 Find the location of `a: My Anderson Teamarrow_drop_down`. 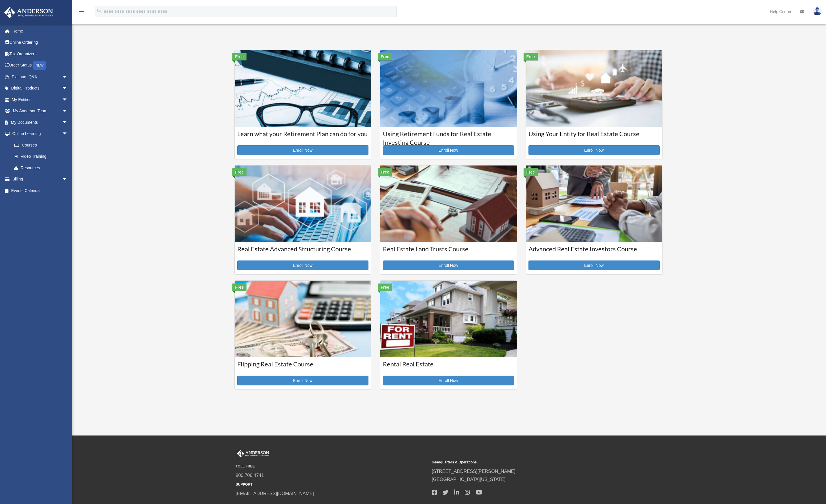

a: My Anderson Teamarrow_drop_down is located at coordinates (40, 111).